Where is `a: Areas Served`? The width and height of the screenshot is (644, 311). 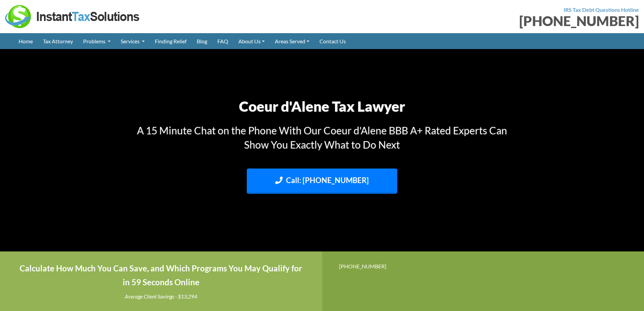 a: Areas Served is located at coordinates (292, 41).